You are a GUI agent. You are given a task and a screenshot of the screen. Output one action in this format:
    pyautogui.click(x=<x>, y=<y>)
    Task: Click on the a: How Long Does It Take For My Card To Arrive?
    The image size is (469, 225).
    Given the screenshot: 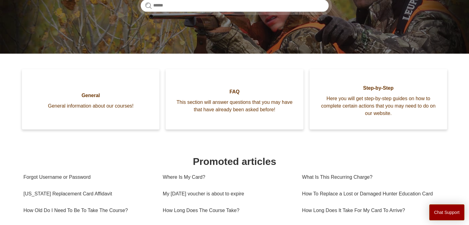 What is the action you would take?
    pyautogui.click(x=372, y=211)
    